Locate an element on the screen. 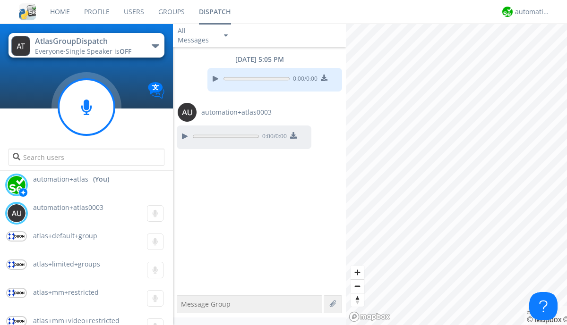 Image resolution: width=567 pixels, height=325 pixels. img: caret-down-sm.svg is located at coordinates (226, 35).